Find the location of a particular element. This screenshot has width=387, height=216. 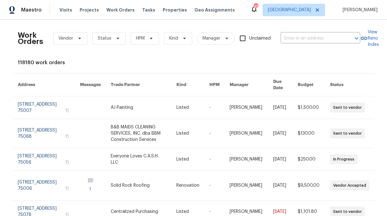

th: Budget is located at coordinates (309, 85).